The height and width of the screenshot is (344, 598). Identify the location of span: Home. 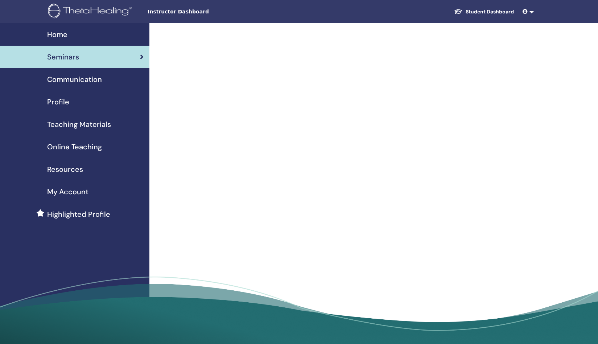
(57, 34).